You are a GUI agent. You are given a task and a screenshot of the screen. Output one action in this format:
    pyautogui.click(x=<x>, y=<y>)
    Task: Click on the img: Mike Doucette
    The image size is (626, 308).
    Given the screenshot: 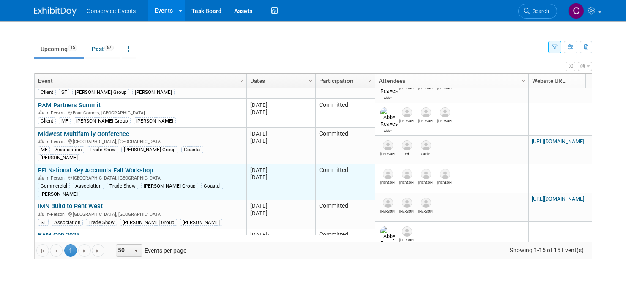 What is the action you would take?
    pyautogui.click(x=426, y=112)
    